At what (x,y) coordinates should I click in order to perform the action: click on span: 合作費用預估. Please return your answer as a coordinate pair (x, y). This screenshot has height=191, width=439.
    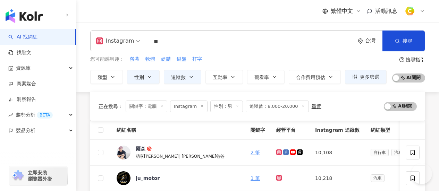
    Looking at the image, I should click on (311, 77).